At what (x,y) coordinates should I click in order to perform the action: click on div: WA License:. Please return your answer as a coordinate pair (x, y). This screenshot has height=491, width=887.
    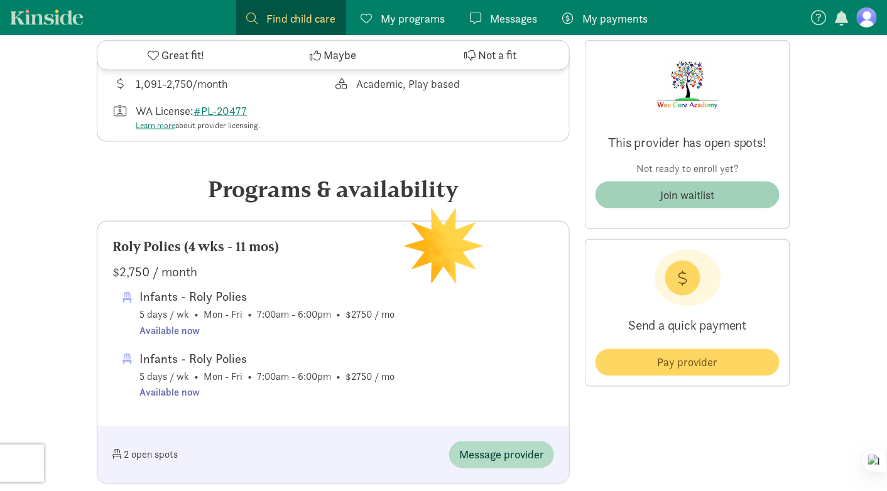
    Looking at the image, I should click on (198, 117).